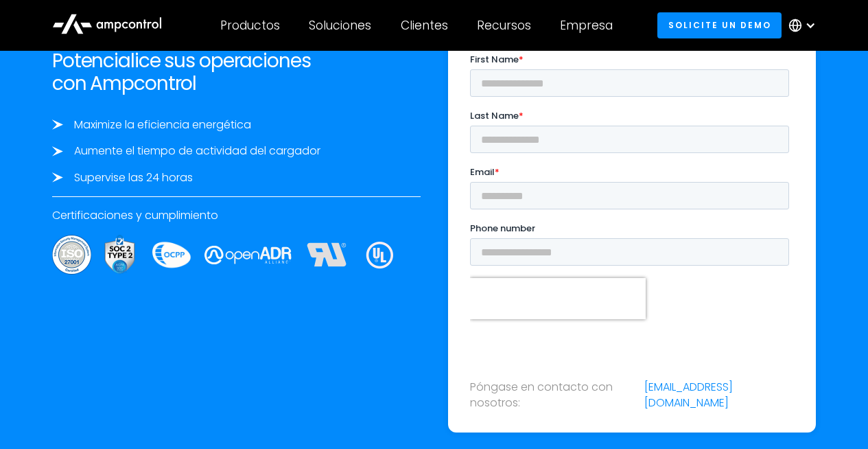  What do you see at coordinates (504, 25) in the screenshot?
I see `div: Recursos` at bounding box center [504, 25].